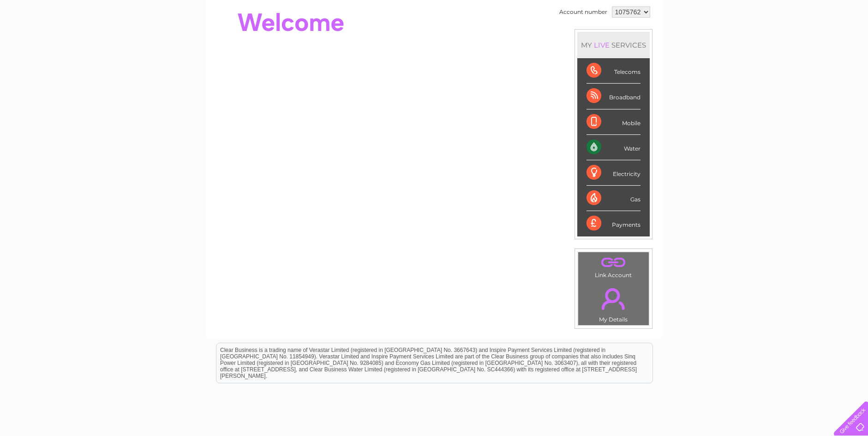  Describe the element at coordinates (613, 223) in the screenshot. I see `div: Payments` at that location.